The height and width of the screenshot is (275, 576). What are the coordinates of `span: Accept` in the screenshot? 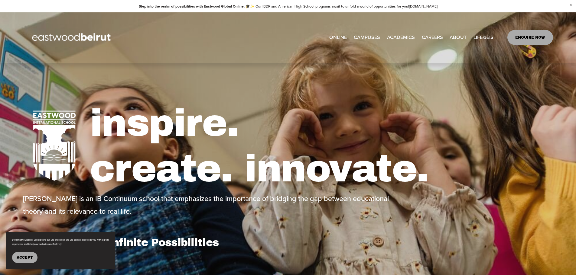 It's located at (25, 258).